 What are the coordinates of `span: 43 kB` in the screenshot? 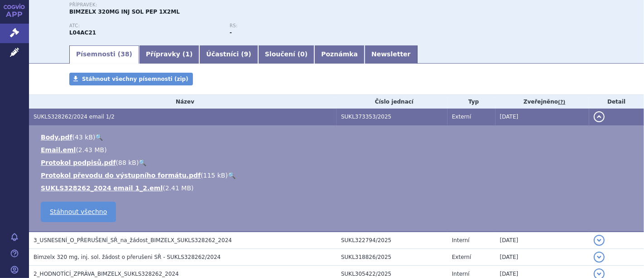 It's located at (84, 137).